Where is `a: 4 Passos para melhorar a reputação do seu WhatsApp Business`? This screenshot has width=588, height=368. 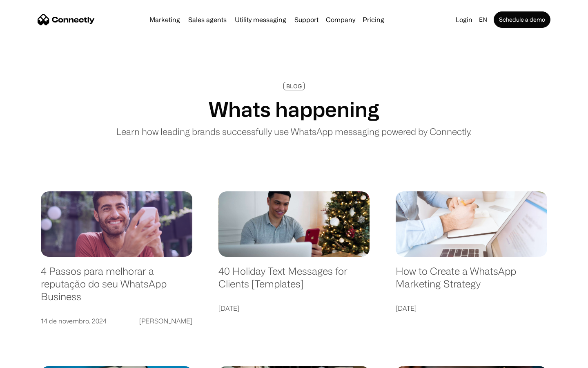
a: 4 Passos para melhorar a reputação do seu WhatsApp Business is located at coordinates (116, 287).